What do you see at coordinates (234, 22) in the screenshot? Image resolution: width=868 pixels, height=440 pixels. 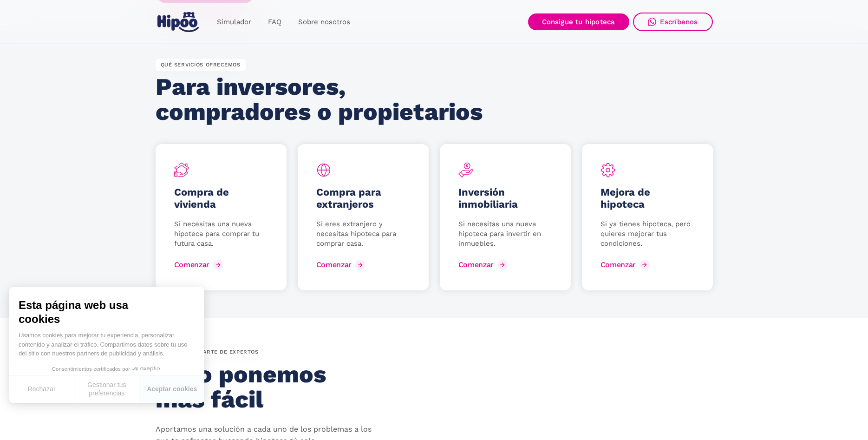 I see `a: Simulador` at bounding box center [234, 22].